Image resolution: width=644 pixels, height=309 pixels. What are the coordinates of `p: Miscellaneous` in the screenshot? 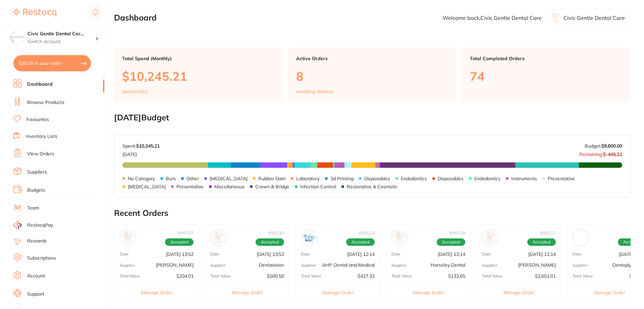 It's located at (230, 186).